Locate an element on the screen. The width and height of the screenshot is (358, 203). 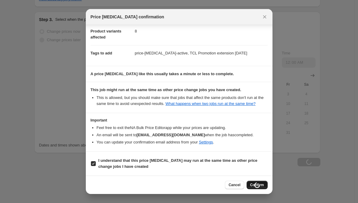
span: Tags to add is located at coordinates (102, 53).